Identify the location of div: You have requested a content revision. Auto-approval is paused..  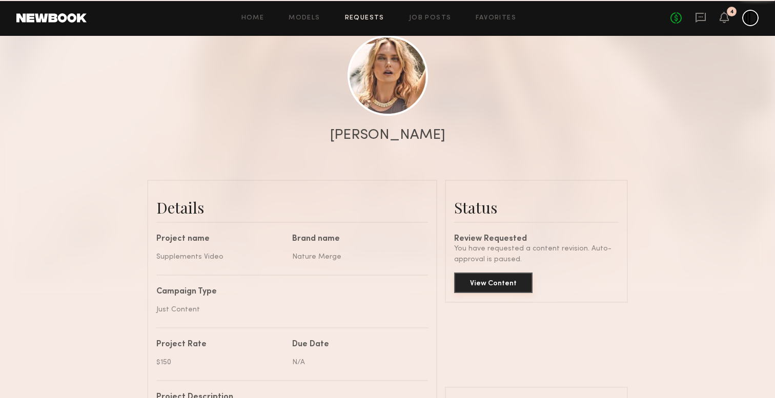
(536, 254).